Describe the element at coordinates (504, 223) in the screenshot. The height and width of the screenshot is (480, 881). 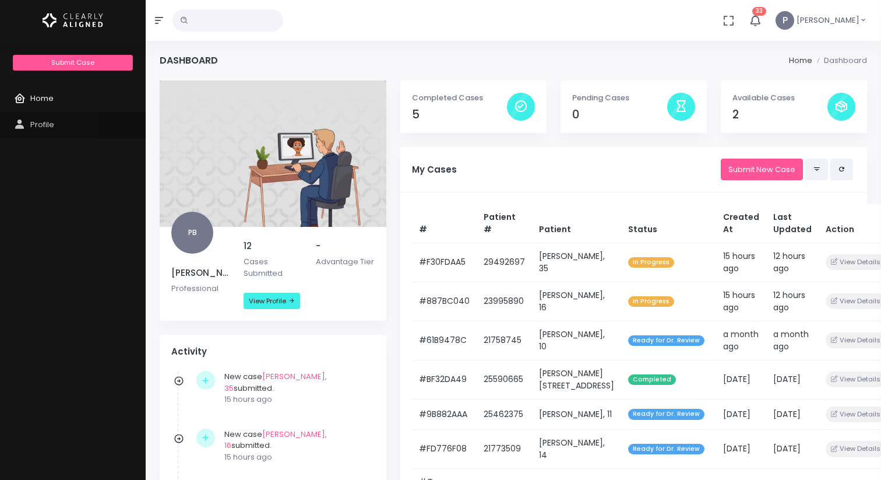
I see `th: Patient #` at that location.